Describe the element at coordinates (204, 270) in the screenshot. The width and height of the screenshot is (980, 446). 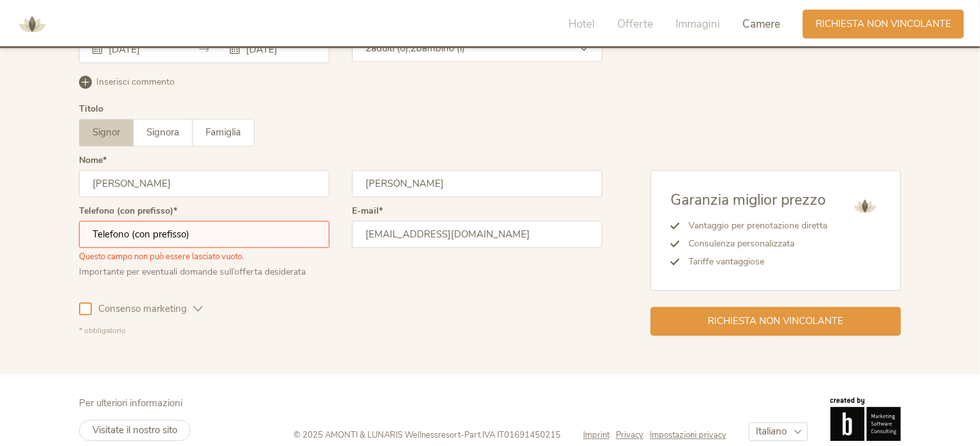
I see `div: Importante per eventuali domande sull’offerta desiderata` at that location.